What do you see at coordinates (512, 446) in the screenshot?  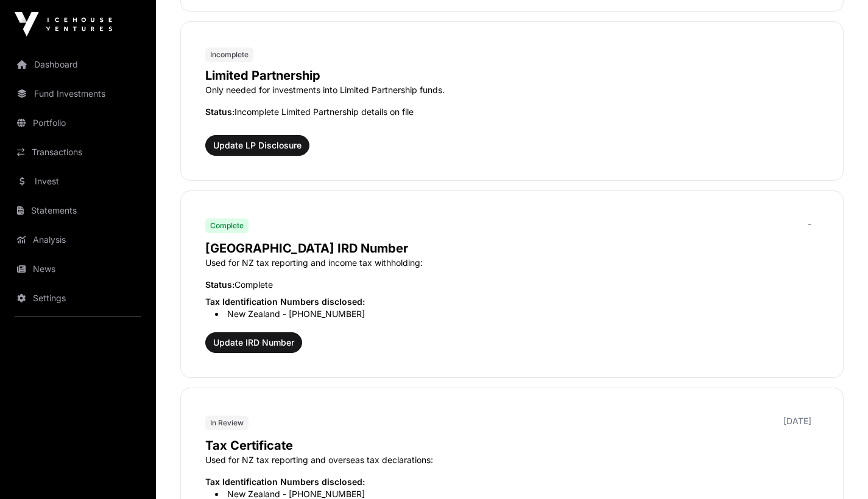 I see `p: Tax Certificate` at bounding box center [512, 446].